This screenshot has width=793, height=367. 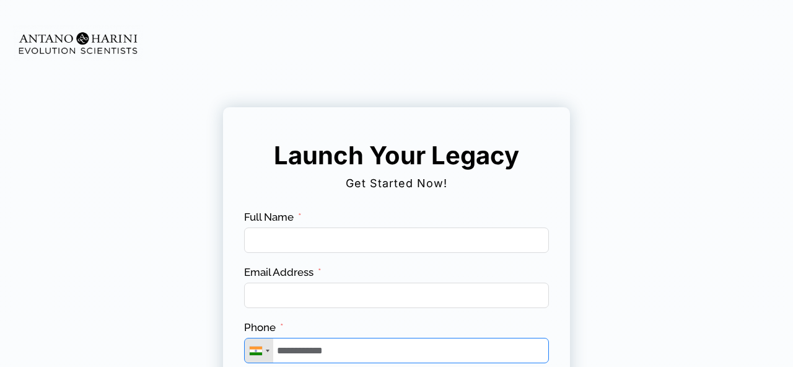 I want to click on input: Phone, so click(x=396, y=350).